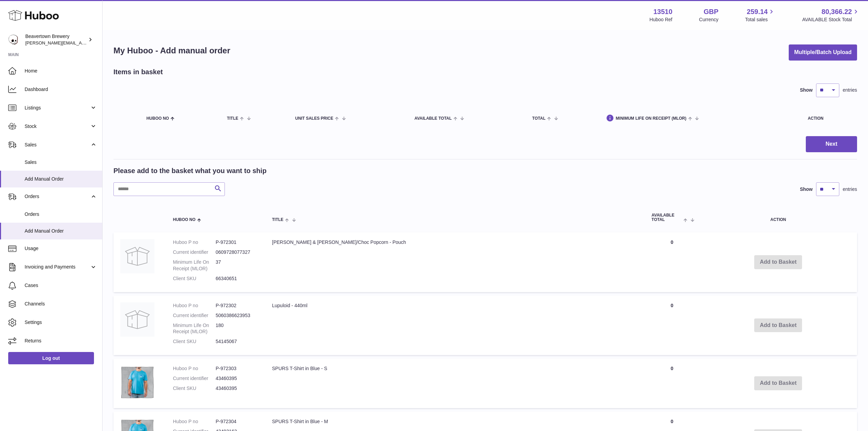 The width and height of the screenshot is (868, 431). Describe the element at coordinates (14, 39) in the screenshot. I see `img: Matthew.McCormack@beavertownbrewery.co.uk` at that location.